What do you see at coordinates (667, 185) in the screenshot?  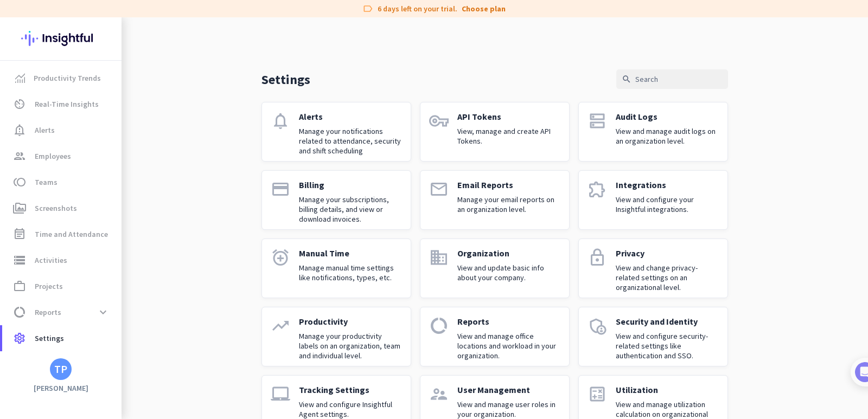 I see `p: Integrations` at bounding box center [667, 185].